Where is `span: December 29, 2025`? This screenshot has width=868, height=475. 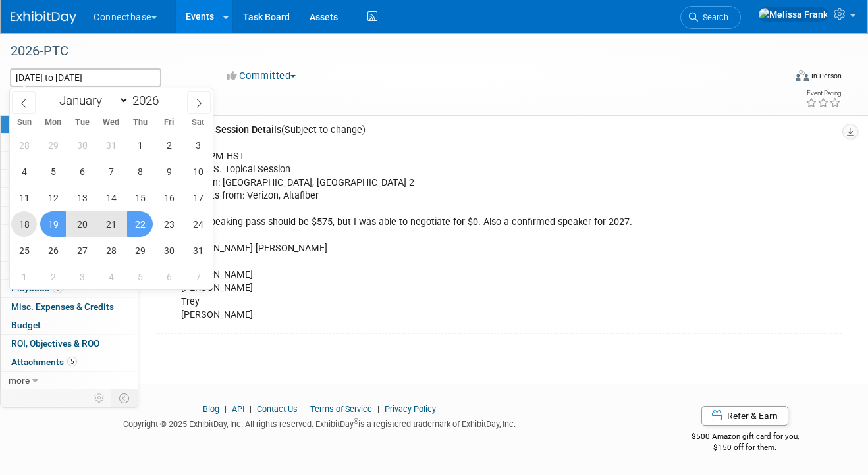 span: December 29, 2025 is located at coordinates (53, 145).